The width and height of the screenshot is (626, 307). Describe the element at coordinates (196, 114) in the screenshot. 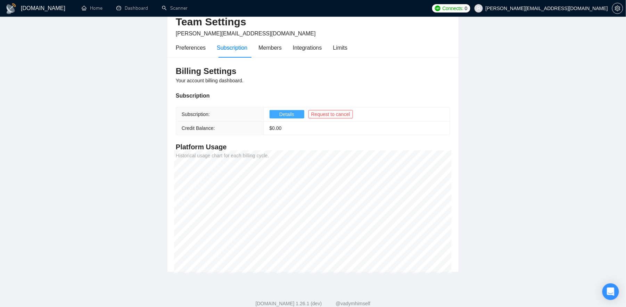

I see `span: Subscription:` at that location.